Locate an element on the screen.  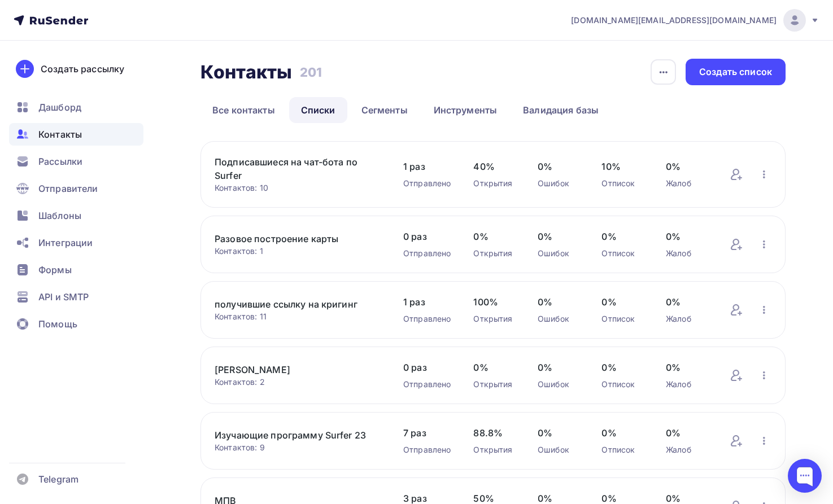
span: 10% is located at coordinates (623, 166).